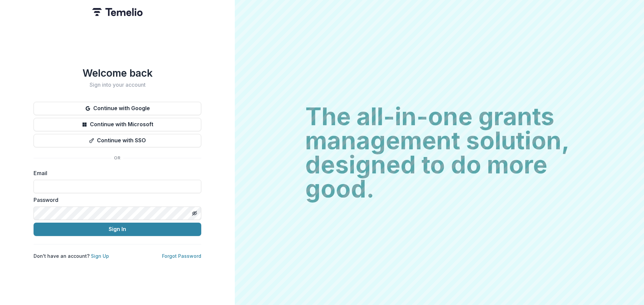 The width and height of the screenshot is (644, 305). What do you see at coordinates (71, 256) in the screenshot?
I see `p: Don't have an account?` at bounding box center [71, 256].